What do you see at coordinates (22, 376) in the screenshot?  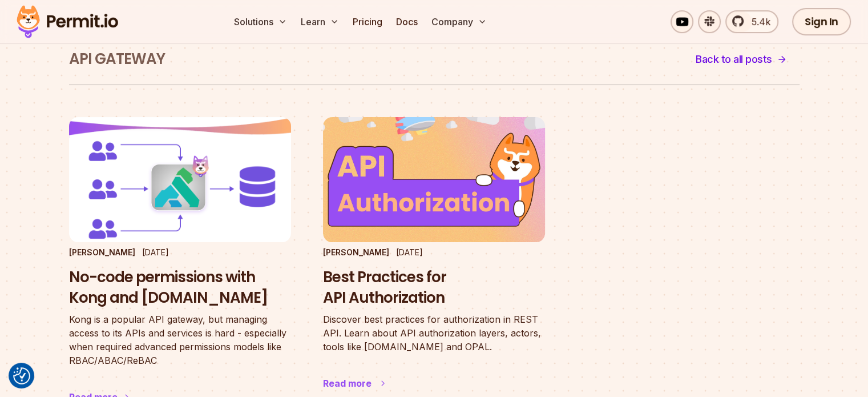 I see `button: Consent Preferences` at bounding box center [22, 376].